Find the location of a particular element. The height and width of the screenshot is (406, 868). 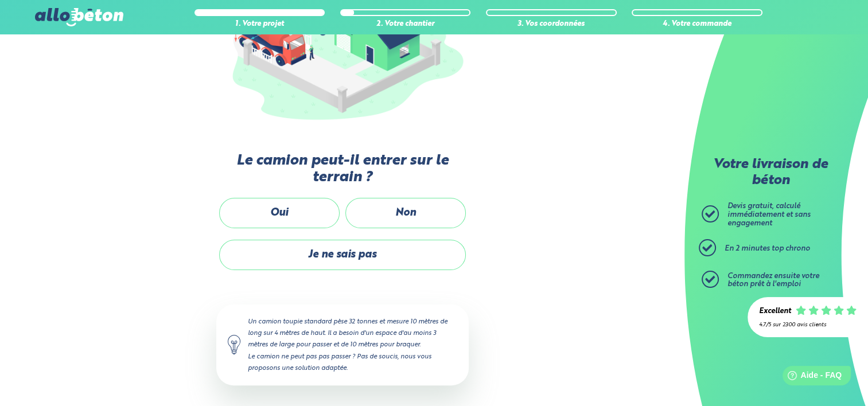

div: 4. Votre commande is located at coordinates (697, 24).